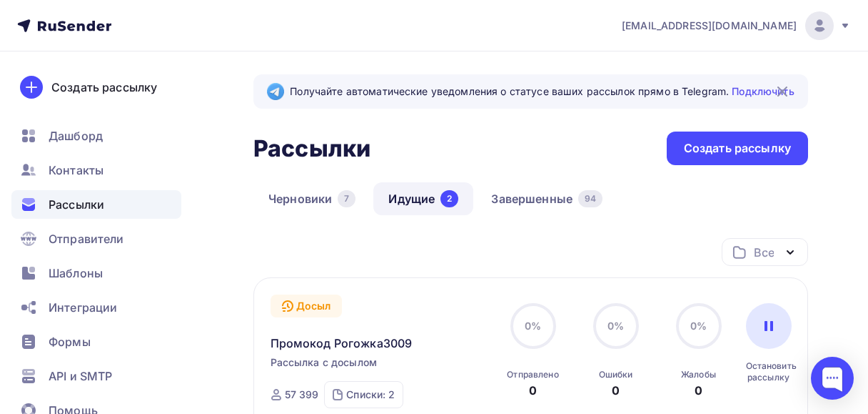 The width and height of the screenshot is (868, 414). Describe the element at coordinates (80, 376) in the screenshot. I see `span: API и SMTP` at that location.